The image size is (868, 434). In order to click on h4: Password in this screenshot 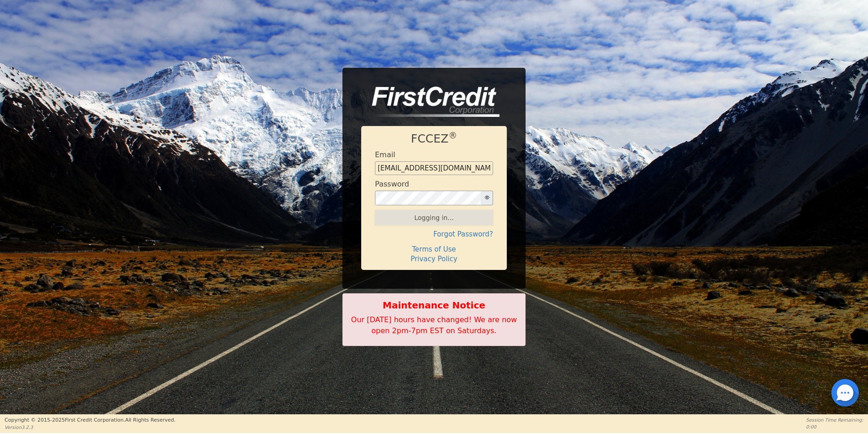, I will do `click(392, 184)`.